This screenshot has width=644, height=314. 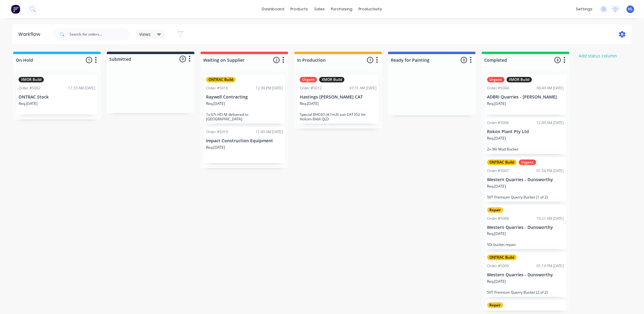 What do you see at coordinates (311, 88) in the screenshot?
I see `div: Order #5012` at bounding box center [311, 88].